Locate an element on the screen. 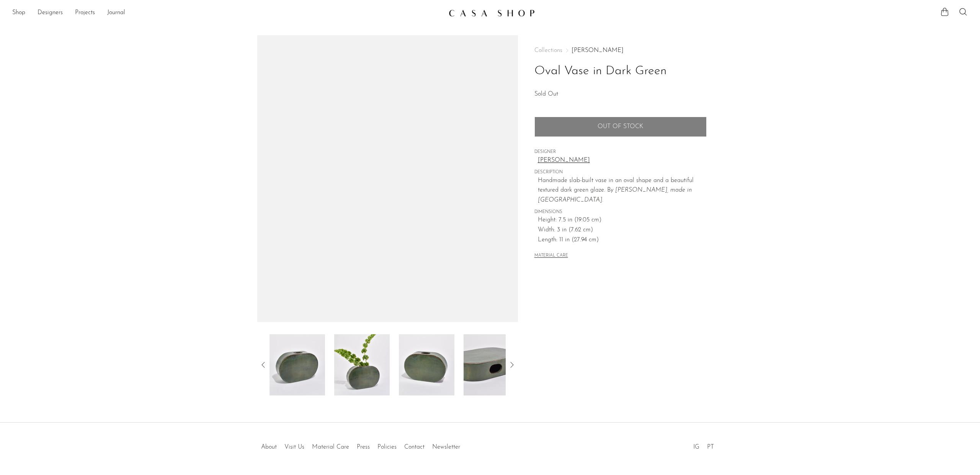 The width and height of the screenshot is (980, 475). a: IG is located at coordinates (696, 447).